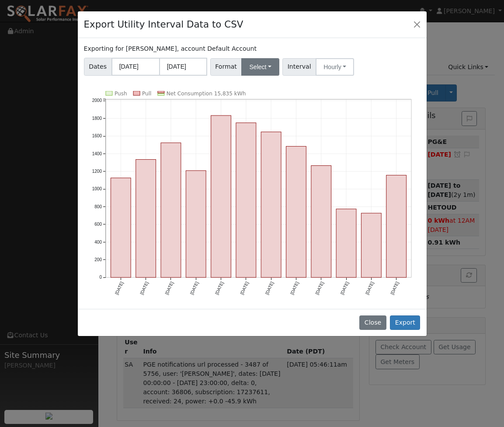 This screenshot has width=504, height=427. Describe the element at coordinates (147, 94) in the screenshot. I see `text: Pull` at that location.